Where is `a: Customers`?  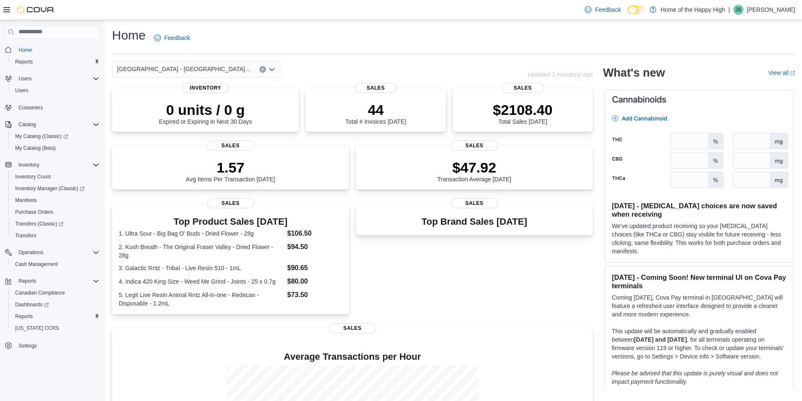
a: Customers is located at coordinates (31, 108).